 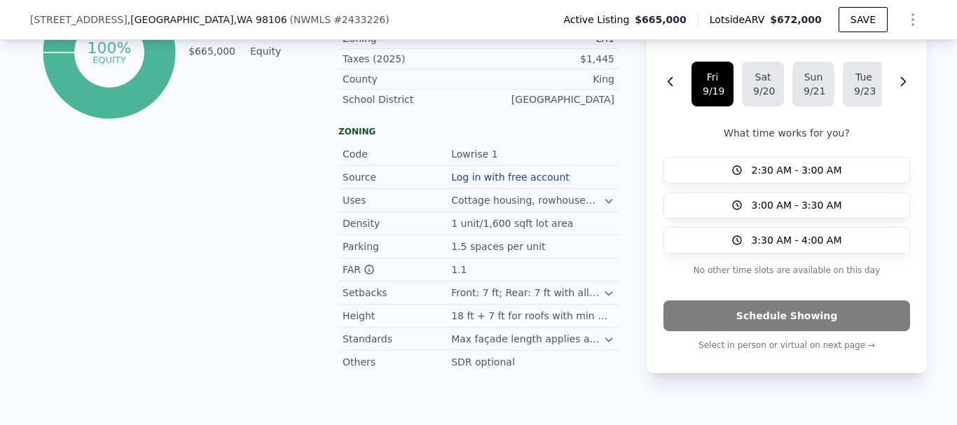 What do you see at coordinates (813, 77) in the screenshot?
I see `div: Sun` at bounding box center [813, 77].